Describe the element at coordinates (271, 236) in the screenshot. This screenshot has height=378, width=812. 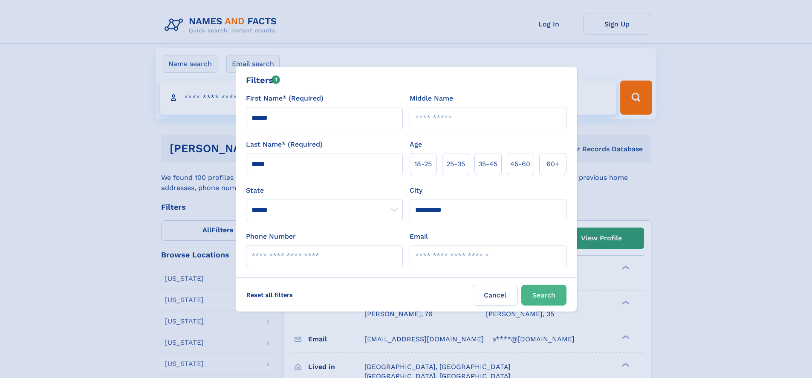
I see `label: Phone Number` at that location.